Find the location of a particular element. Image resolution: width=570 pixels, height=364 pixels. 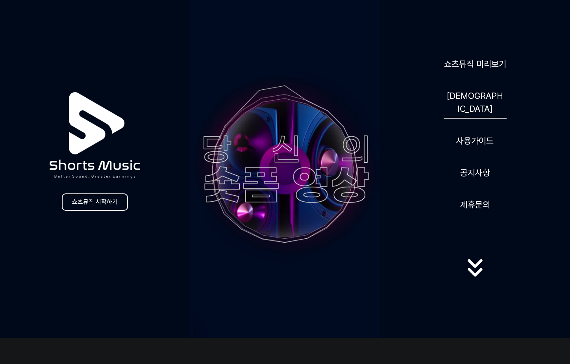

img: logo is located at coordinates (95, 135).